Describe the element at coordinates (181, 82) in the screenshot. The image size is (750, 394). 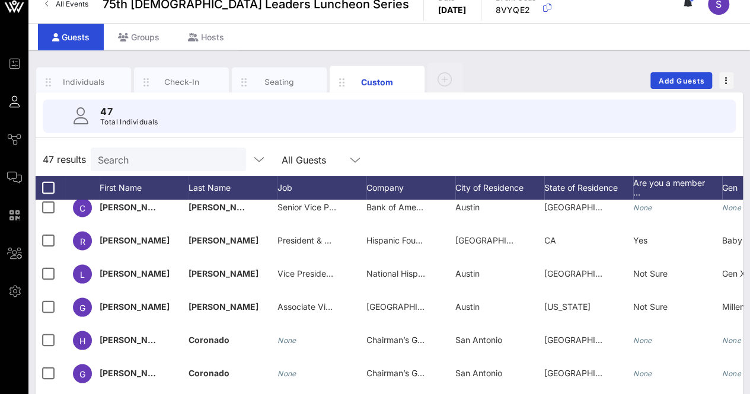
I see `div: Check-In` at that location.